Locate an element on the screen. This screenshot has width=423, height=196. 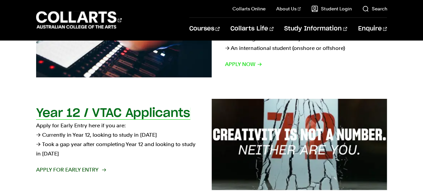
a: Student Login is located at coordinates (331, 9).